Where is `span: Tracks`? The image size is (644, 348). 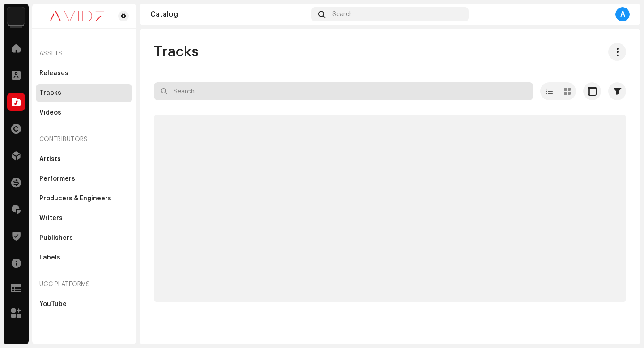
span: Tracks is located at coordinates (176, 52).